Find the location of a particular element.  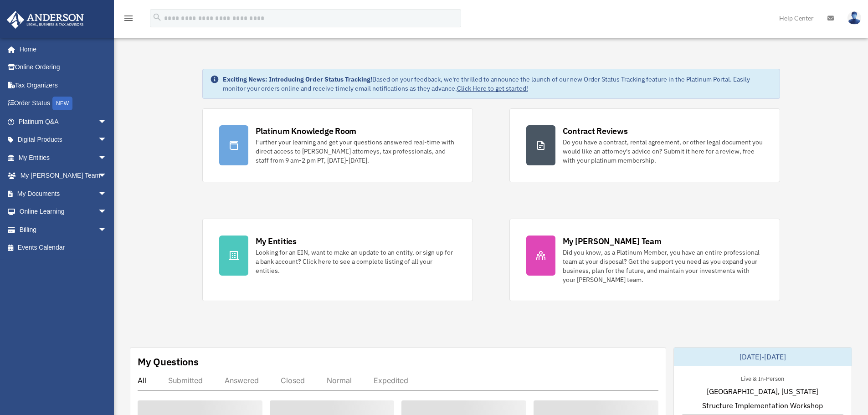

div: Do you have a contract, rental agreement, or other legal document you would like an attorney's ad... is located at coordinates (663, 151).